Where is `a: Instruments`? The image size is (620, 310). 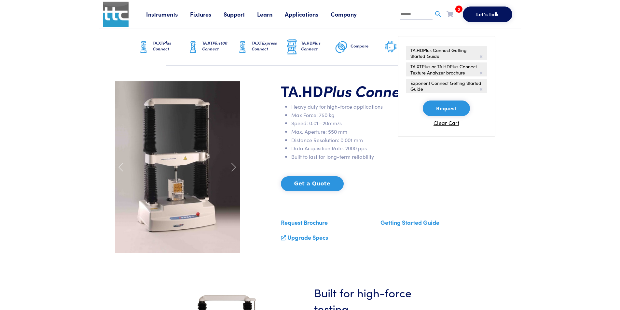
a: Instruments is located at coordinates (168, 14).